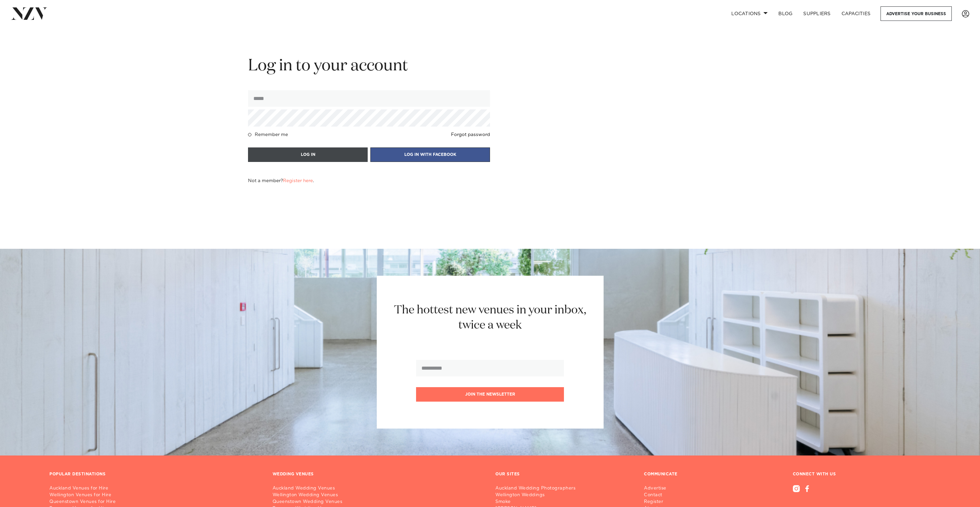 The width and height of the screenshot is (980, 507). Describe the element at coordinates (298, 181) in the screenshot. I see `mark: Register here` at that location.